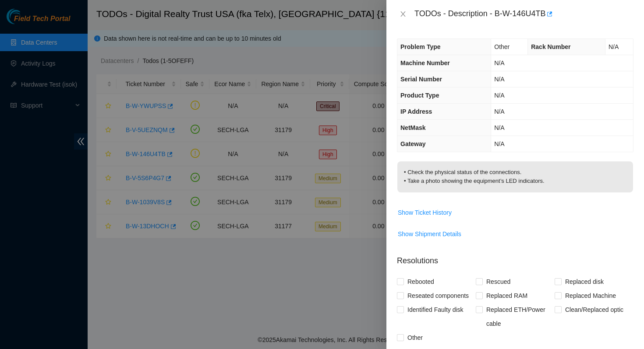 The image size is (644, 349). I want to click on span: Machine Number, so click(425, 63).